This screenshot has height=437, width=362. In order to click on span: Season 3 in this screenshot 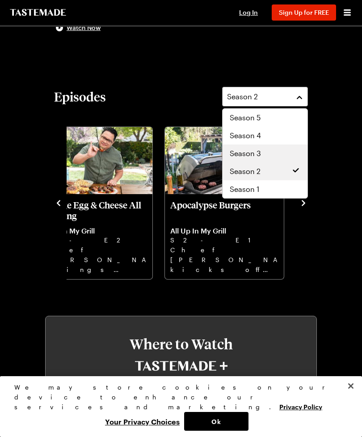, I will do `click(246, 153)`.